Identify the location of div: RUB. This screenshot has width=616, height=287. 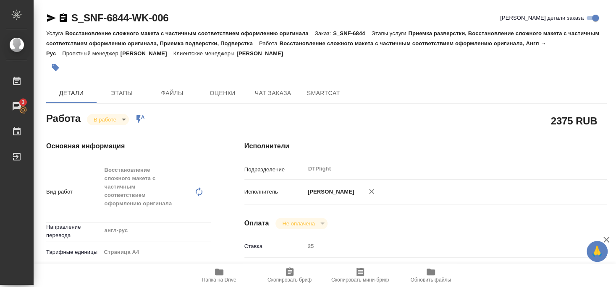
(440, 269).